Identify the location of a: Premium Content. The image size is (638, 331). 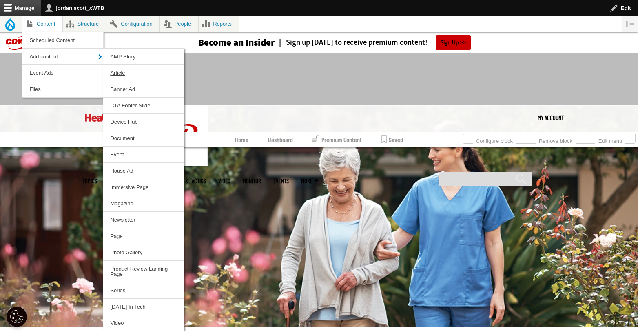
(337, 140).